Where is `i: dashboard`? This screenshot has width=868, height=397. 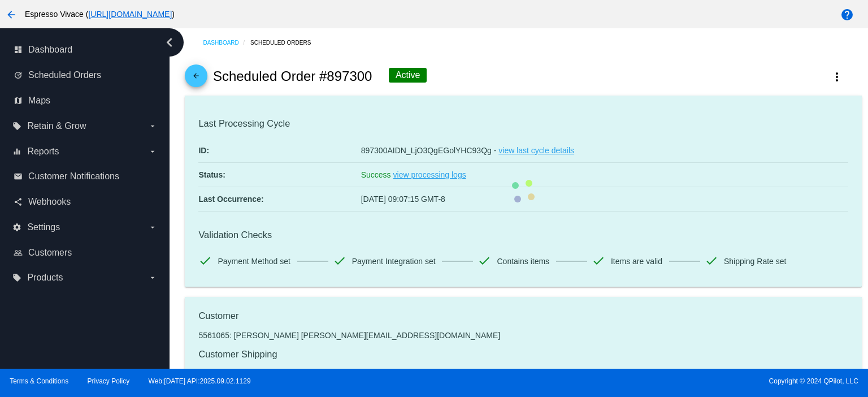 i: dashboard is located at coordinates (18, 50).